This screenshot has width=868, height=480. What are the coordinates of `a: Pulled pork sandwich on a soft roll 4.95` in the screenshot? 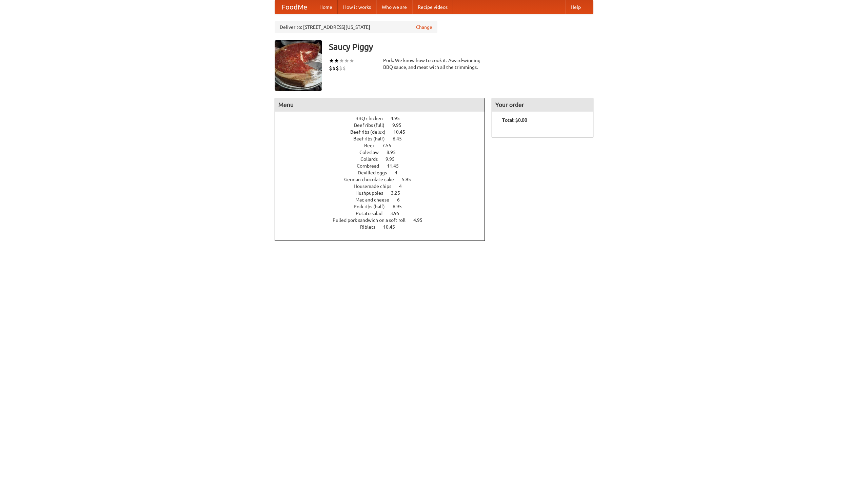 It's located at (384, 220).